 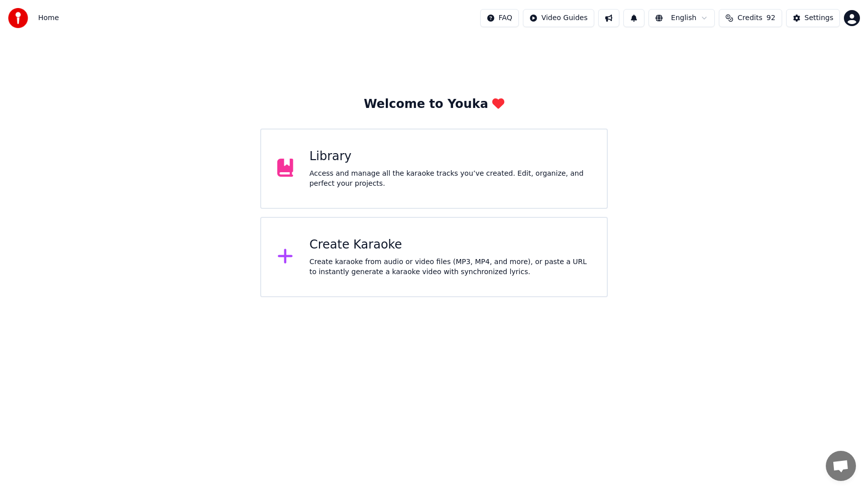 I want to click on div: Library, so click(x=450, y=157).